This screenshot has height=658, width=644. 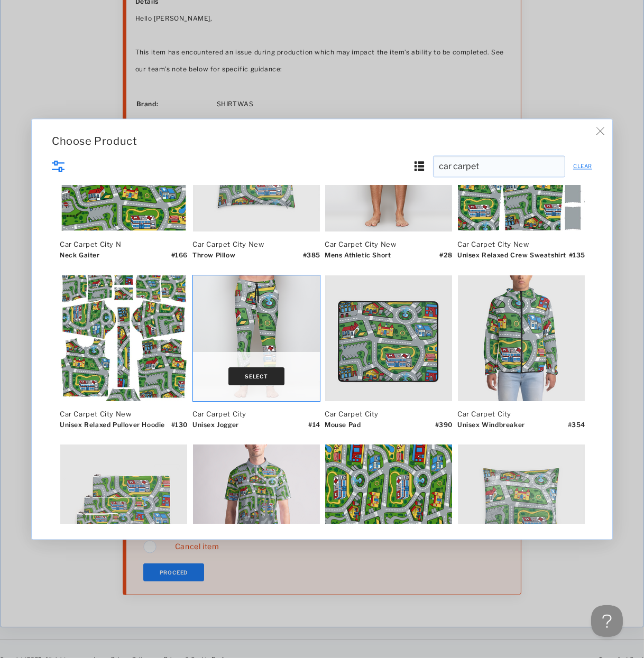 What do you see at coordinates (257, 377) in the screenshot?
I see `button: Select` at bounding box center [257, 377].